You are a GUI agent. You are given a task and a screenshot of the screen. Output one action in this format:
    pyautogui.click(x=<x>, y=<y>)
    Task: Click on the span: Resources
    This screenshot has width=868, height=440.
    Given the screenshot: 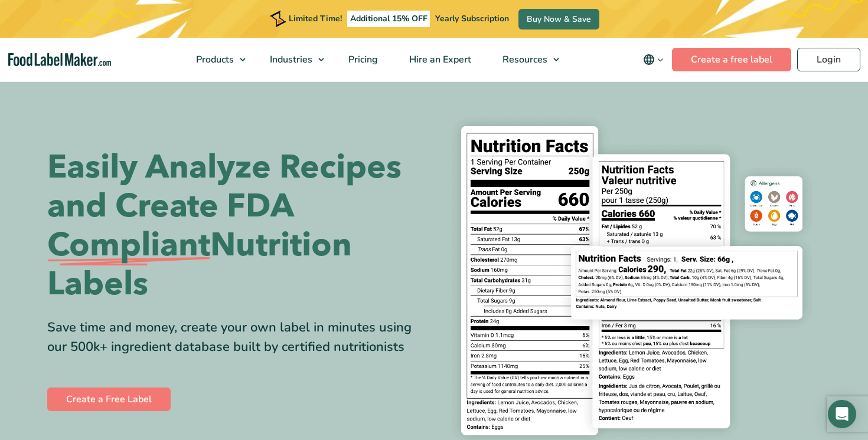 What is the action you would take?
    pyautogui.click(x=524, y=60)
    